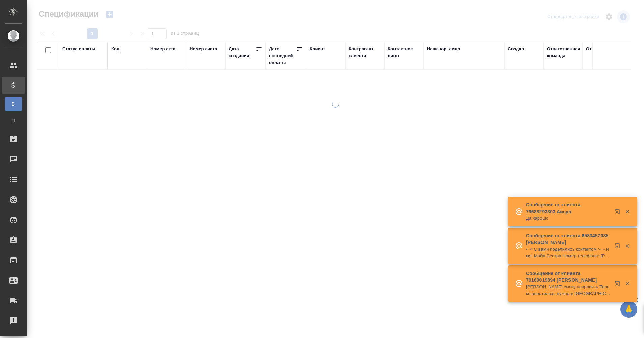 This screenshot has height=338, width=644. What do you see at coordinates (13, 104) in the screenshot?
I see `a: В` at bounding box center [13, 104].